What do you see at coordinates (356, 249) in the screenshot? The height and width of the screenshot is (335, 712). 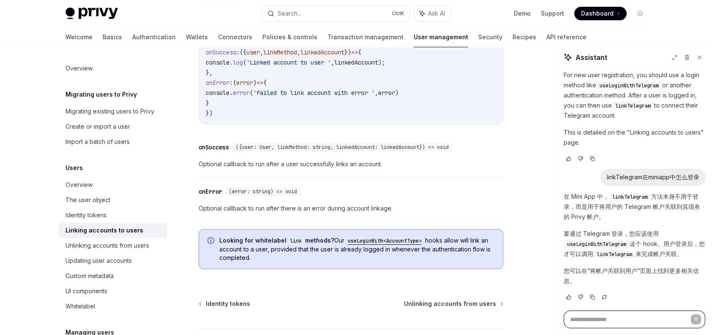 I see `span: Our hooks allow will link an account to a user, provided that the user is already logged in whene...` at bounding box center [356, 249].